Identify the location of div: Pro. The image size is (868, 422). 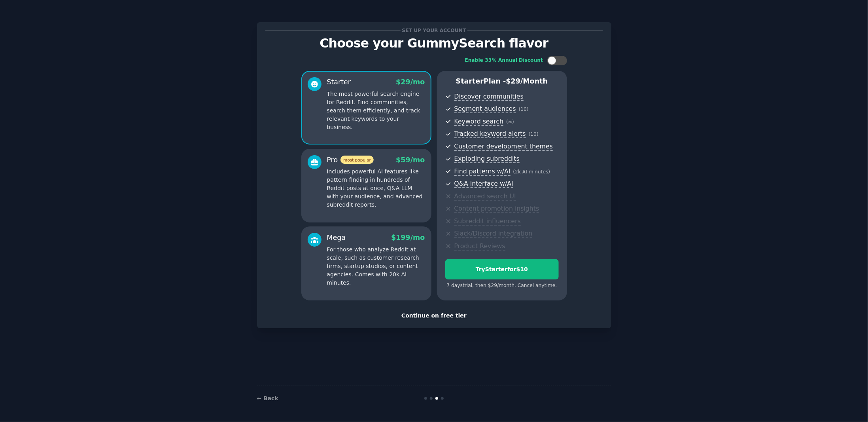
(350, 160).